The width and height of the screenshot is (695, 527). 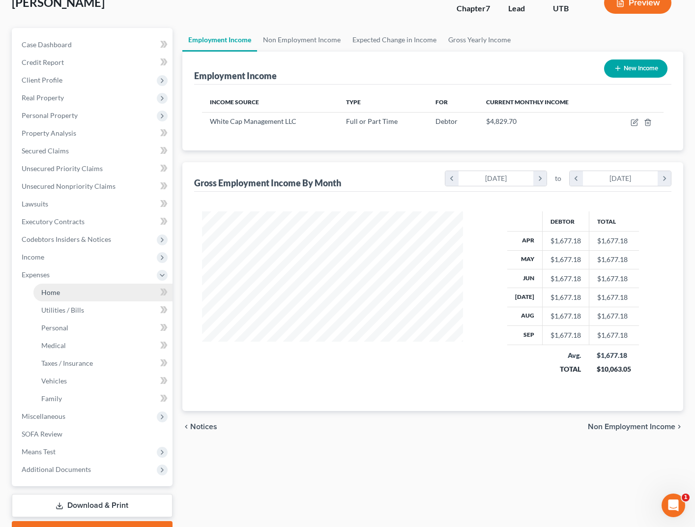 I want to click on span: Income Source, so click(x=235, y=102).